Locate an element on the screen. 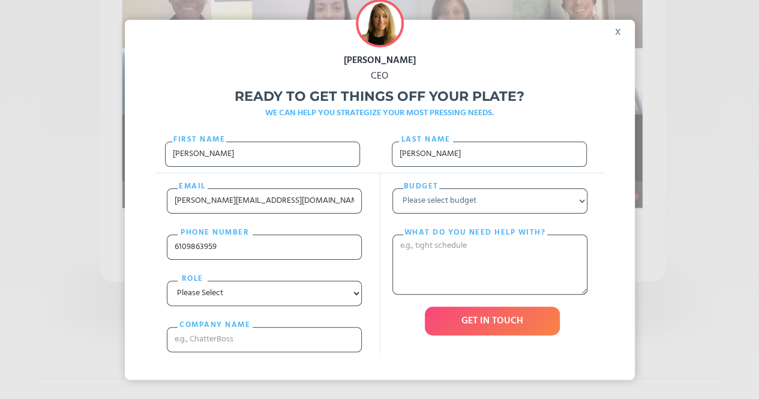 This screenshot has height=399, width=759. label: PHONE nUMBER is located at coordinates (215, 233).